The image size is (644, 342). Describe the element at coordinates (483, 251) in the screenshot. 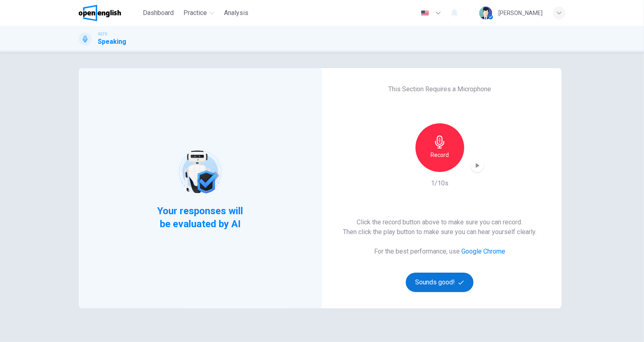

I see `a: Google Chrome` at that location.